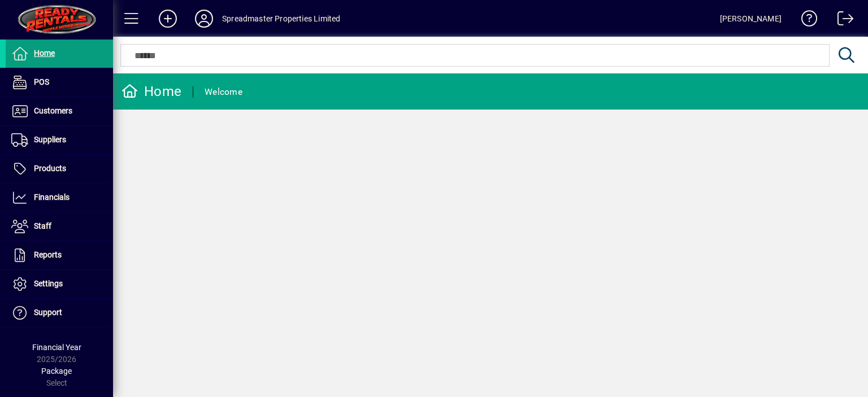 This screenshot has height=397, width=868. Describe the element at coordinates (805, 21) in the screenshot. I see `a: Knowledge Base` at that location.